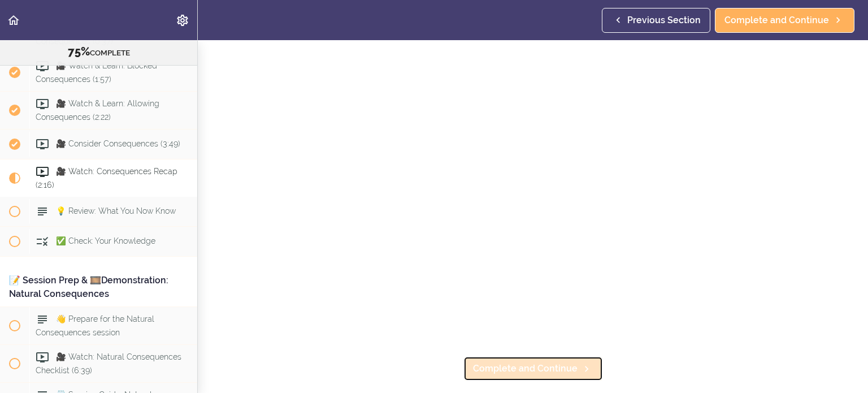 This screenshot has height=393, width=868. Describe the element at coordinates (95, 325) in the screenshot. I see `span: 👋 Prepare for the Natural Consequences session` at that location.